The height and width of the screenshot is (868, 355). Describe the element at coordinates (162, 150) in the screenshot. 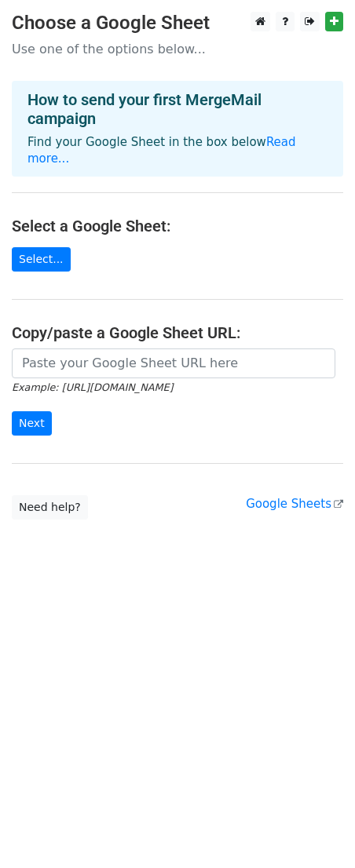

I see `a: Read more...` at that location.